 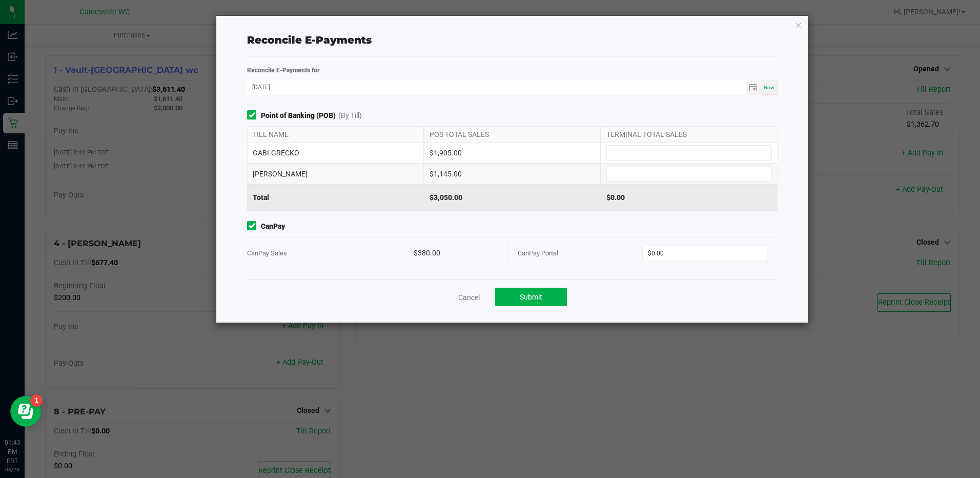 What do you see at coordinates (754, 88) in the screenshot?
I see `span: Toggle calendar` at bounding box center [754, 88].